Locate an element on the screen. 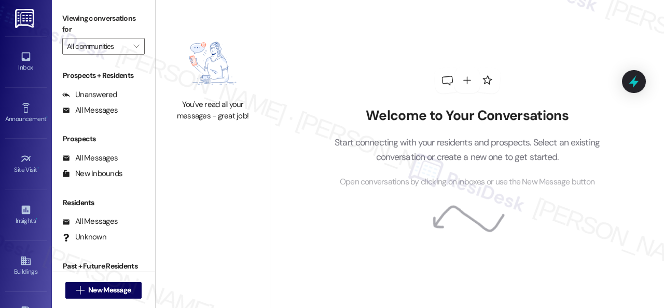  a: Buildings is located at coordinates (26, 266).